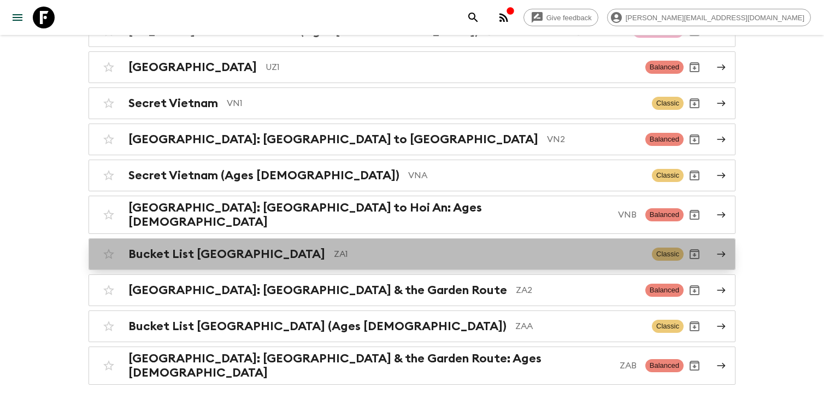 This screenshot has width=824, height=399. I want to click on p: VNB, so click(627, 215).